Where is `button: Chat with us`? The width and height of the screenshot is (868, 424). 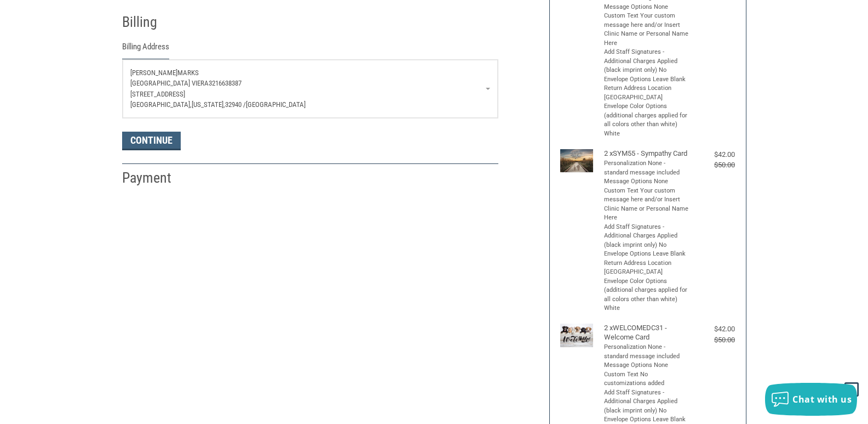 button: Chat with us is located at coordinates (811, 399).